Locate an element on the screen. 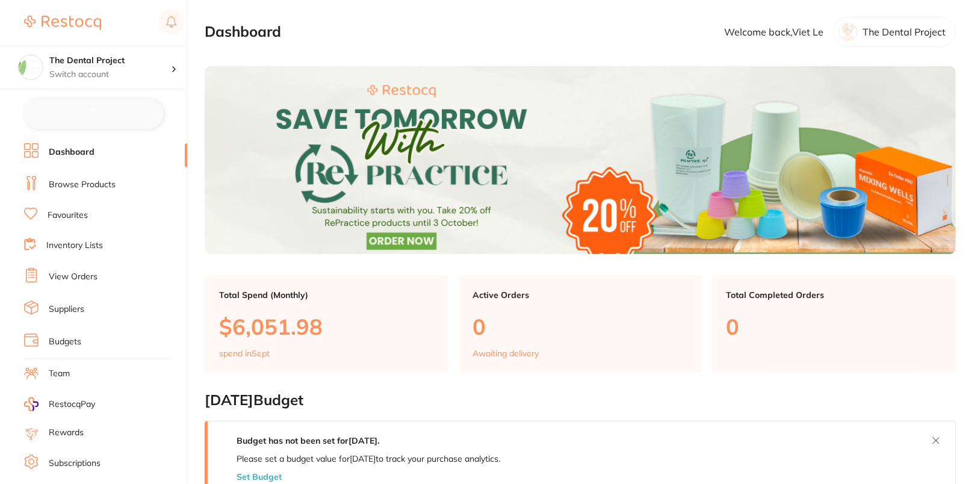 The width and height of the screenshot is (980, 484). a: Restocq Logo is located at coordinates (63, 23).